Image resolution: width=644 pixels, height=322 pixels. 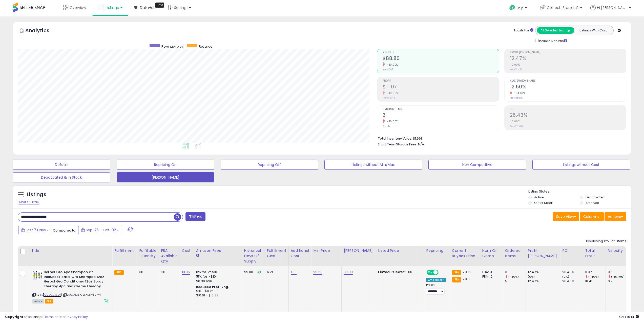 I want to click on button: Listings without Cost, so click(x=581, y=164).